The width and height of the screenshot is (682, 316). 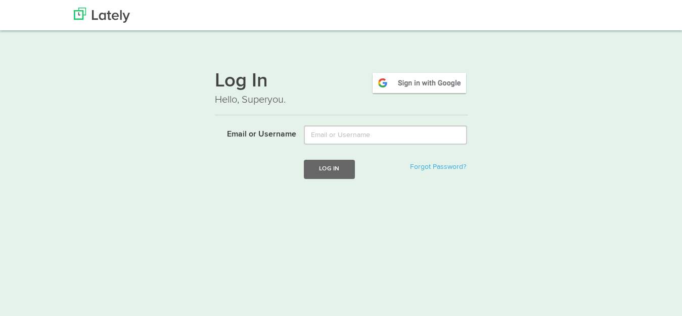 I want to click on img: Lately, so click(x=102, y=15).